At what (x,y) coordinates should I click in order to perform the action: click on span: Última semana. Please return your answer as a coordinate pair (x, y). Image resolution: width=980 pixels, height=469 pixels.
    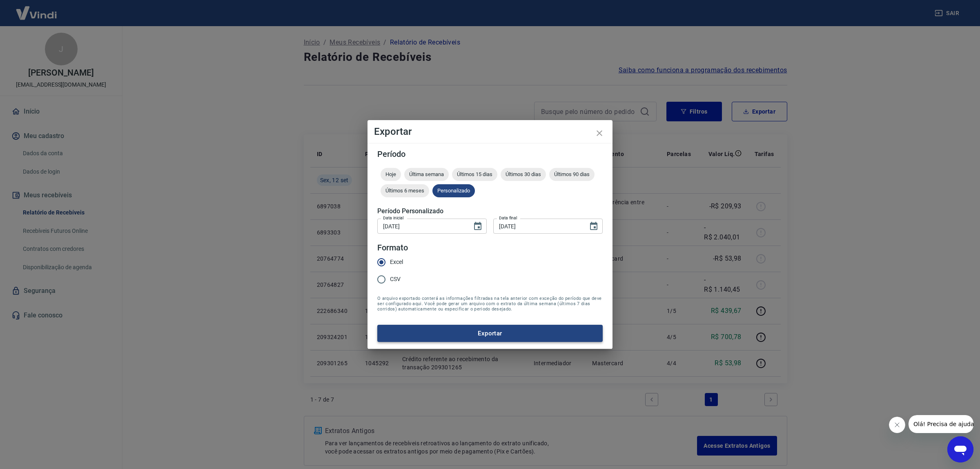
    Looking at the image, I should click on (426, 174).